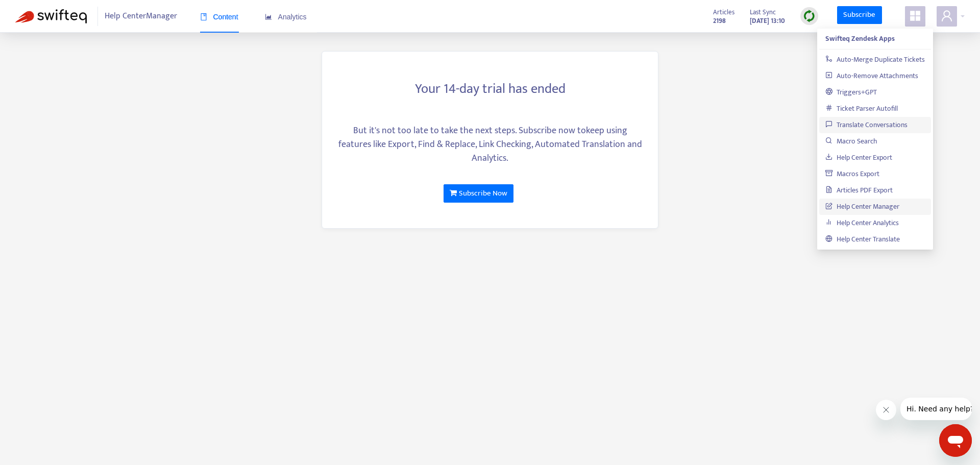  I want to click on span: Analytics, so click(286, 17).